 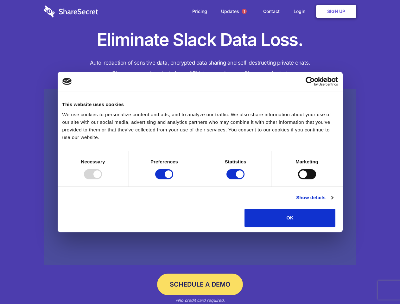 What do you see at coordinates (200, 40) in the screenshot?
I see `h1: Eliminate Slack Data Loss.` at bounding box center [200, 40].